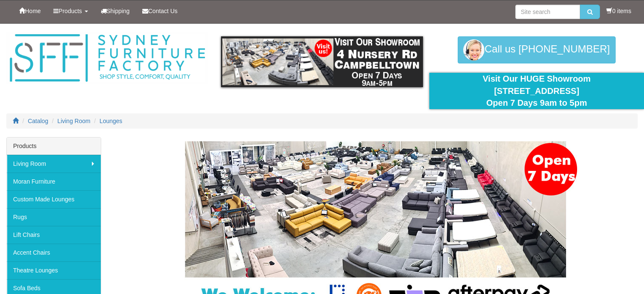 The image size is (644, 294). What do you see at coordinates (54, 181) in the screenshot?
I see `a: Moran Furniture` at bounding box center [54, 181].